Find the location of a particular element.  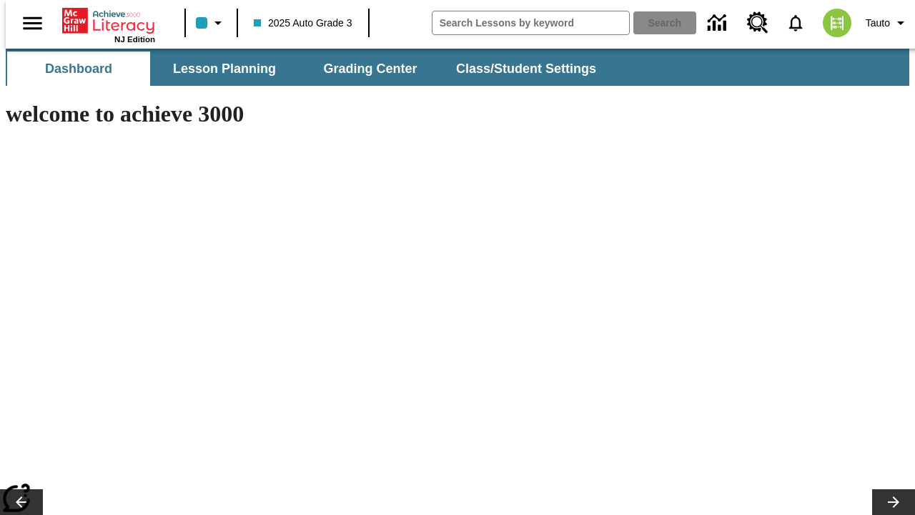

a: Resource Center, Will open in new tab is located at coordinates (757, 23).